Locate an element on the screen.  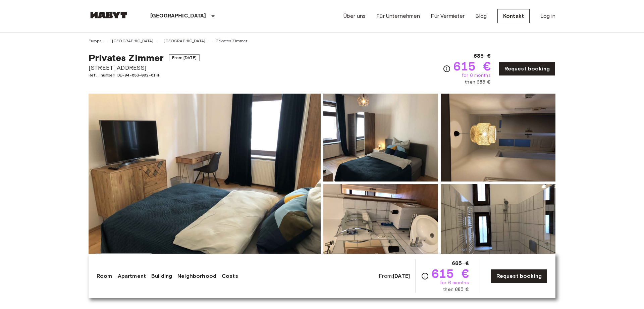
a: Building is located at coordinates (161, 276).